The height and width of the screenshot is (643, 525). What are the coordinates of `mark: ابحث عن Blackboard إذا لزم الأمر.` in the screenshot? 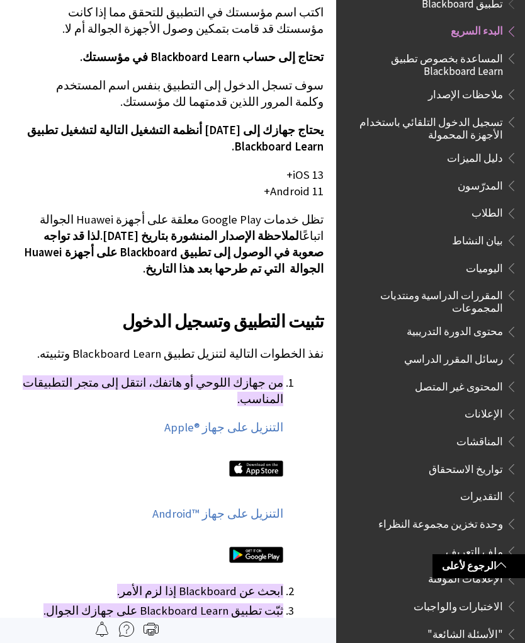 It's located at (200, 591).